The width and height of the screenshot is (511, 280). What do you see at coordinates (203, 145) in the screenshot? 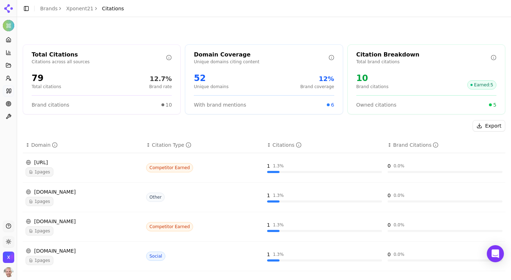
I see `th: citationTypes` at bounding box center [203, 145].